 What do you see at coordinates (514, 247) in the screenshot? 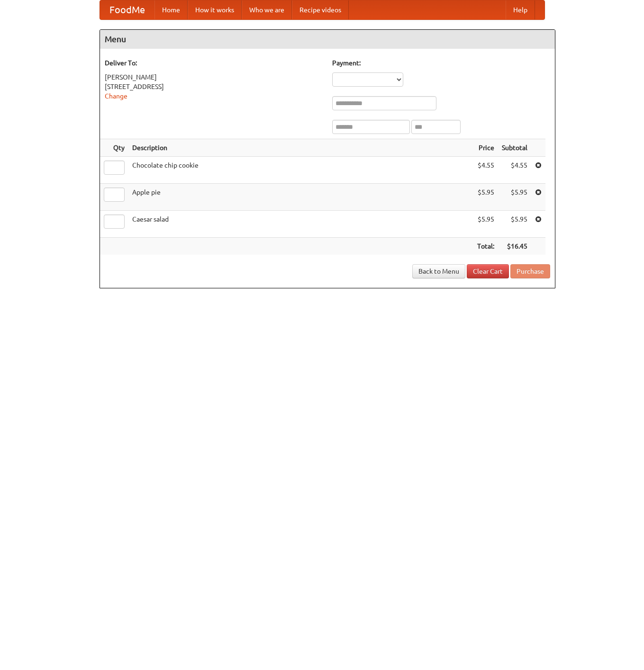
I see `th: $16.45` at bounding box center [514, 247].